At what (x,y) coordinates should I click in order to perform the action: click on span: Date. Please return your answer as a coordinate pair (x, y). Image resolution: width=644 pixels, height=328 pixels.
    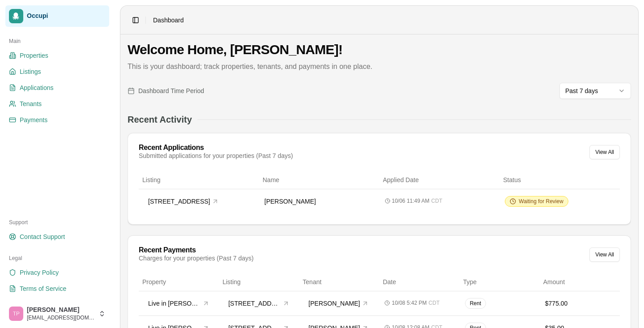
    Looking at the image, I should click on (390, 282).